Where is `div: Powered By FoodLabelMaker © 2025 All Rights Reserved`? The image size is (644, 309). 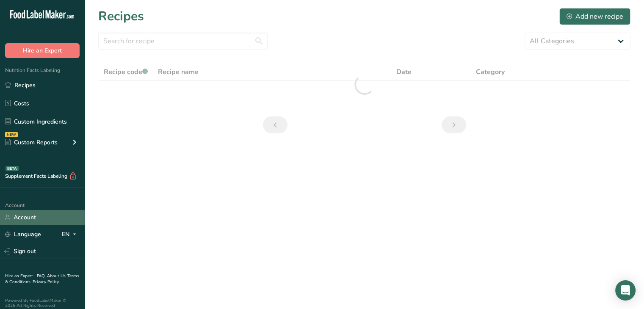
div: Powered By FoodLabelMaker © 2025 All Rights Reserved is located at coordinates (42, 303).